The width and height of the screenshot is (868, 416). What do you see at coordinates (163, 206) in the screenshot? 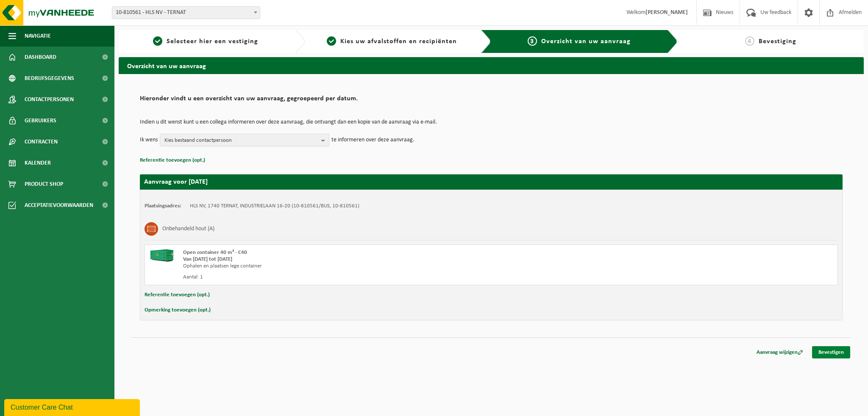
I see `strong: Plaatsingsadres:` at bounding box center [163, 206].